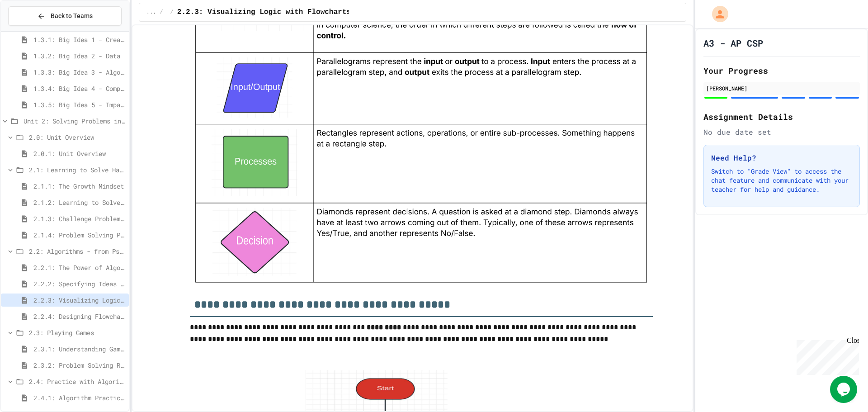 This screenshot has width=868, height=412. Describe the element at coordinates (79, 56) in the screenshot. I see `span: 1.3.2: Big Idea 2 - Data` at that location.